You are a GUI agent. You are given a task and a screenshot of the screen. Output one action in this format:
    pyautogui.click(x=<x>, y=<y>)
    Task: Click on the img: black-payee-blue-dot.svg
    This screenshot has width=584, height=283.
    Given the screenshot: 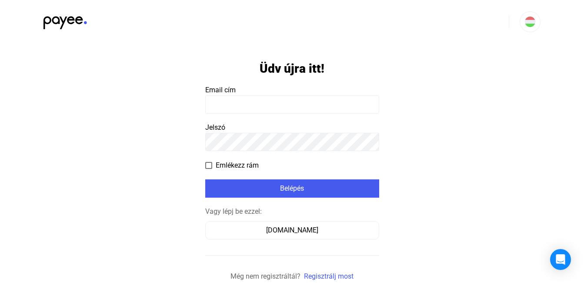 What is the action you would take?
    pyautogui.click(x=65, y=20)
    